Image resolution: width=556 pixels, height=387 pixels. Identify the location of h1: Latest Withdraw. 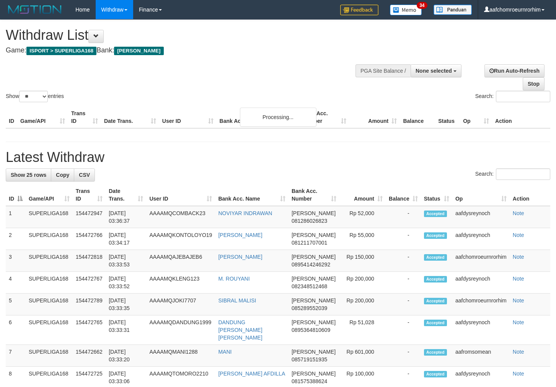
(278, 157).